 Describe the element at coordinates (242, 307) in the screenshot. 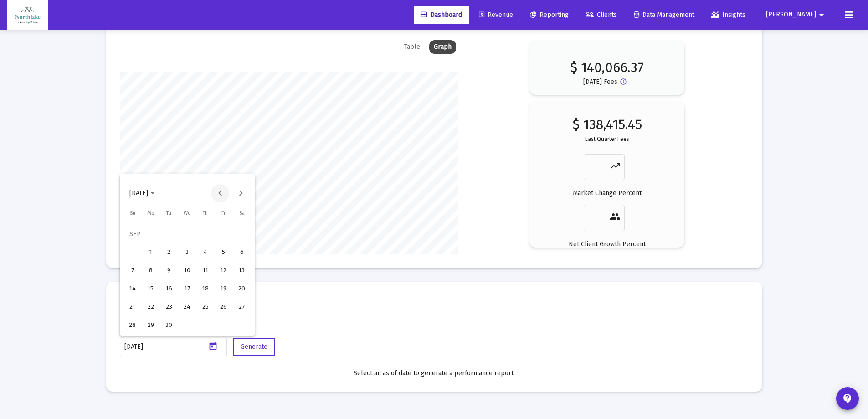

I see `button: 2025-09-27` at that location.